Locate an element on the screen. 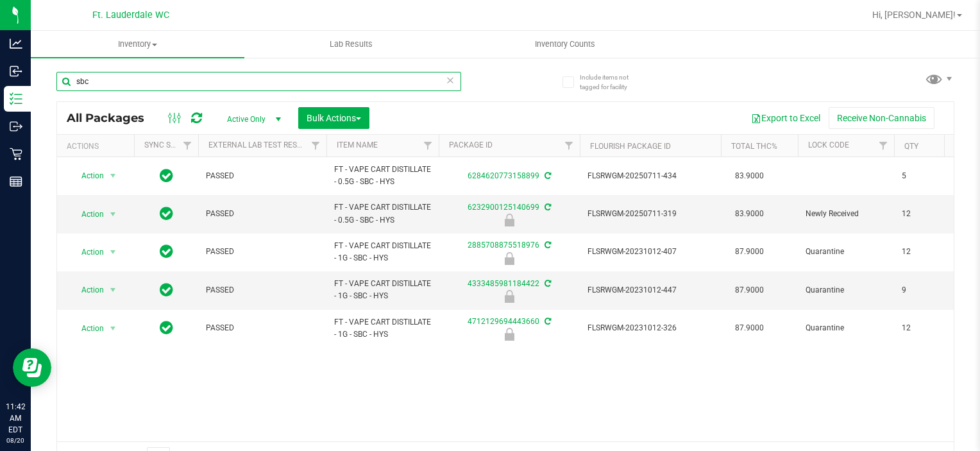 The image size is (980, 451). span: FLSRWGM-20250711-319 is located at coordinates (650, 213).